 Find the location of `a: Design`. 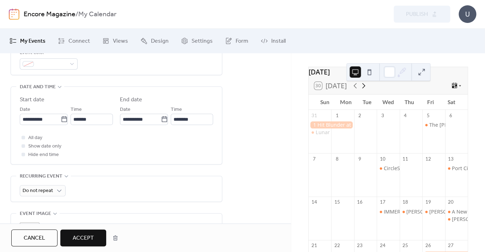

a: Design is located at coordinates (154, 41).